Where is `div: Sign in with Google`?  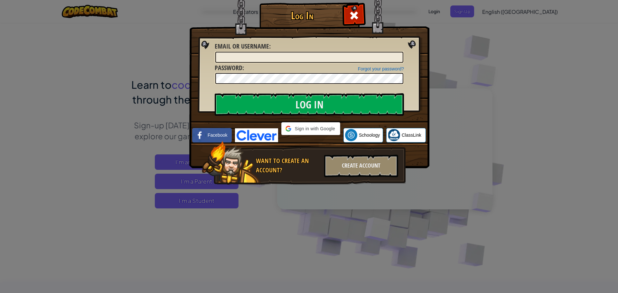
div: Sign in with Google is located at coordinates (311, 129).